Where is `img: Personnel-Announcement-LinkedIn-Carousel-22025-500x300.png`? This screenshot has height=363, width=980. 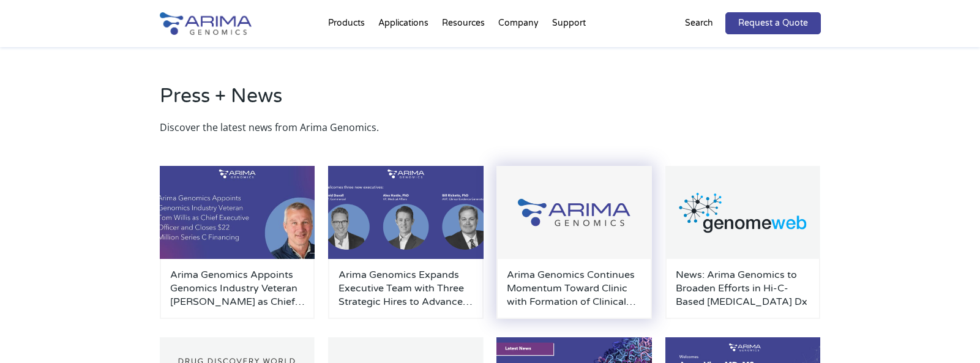 img: Personnel-Announcement-LinkedIn-Carousel-22025-500x300.png is located at coordinates (406, 212).